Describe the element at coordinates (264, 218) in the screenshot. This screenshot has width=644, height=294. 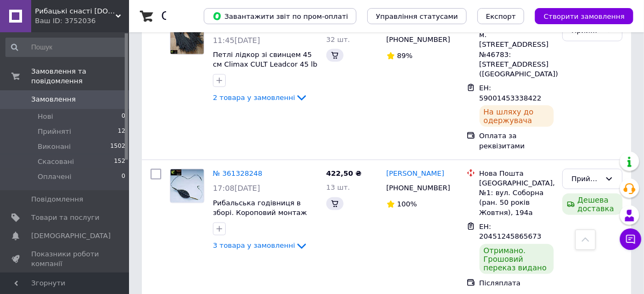
I see `a: Рибальська годівниця в зборі. Короповий монтаж метод "Flat Feeder XL", вага 50 грамів` at that location.